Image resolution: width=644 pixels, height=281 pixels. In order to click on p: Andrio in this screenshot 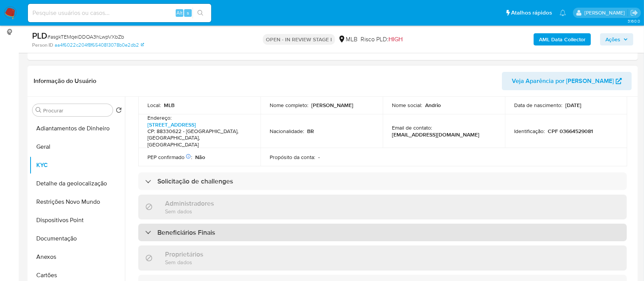, I will do `click(433, 105)`.